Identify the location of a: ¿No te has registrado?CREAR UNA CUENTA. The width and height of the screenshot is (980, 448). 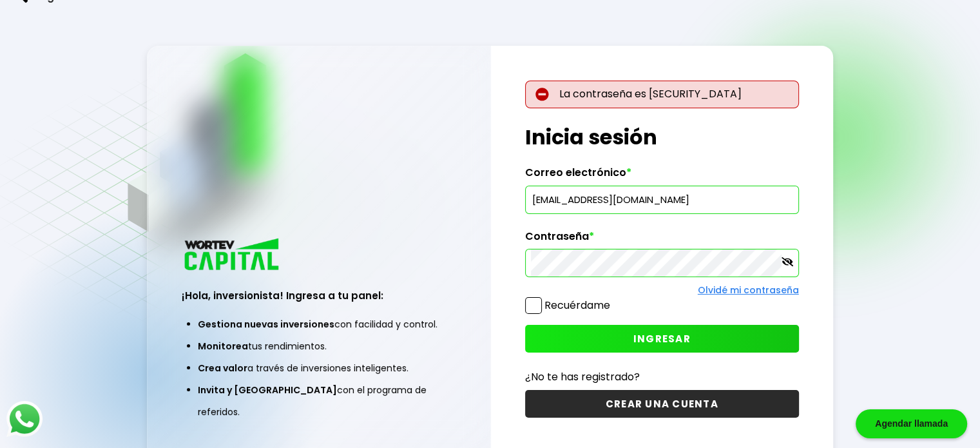
(661, 393).